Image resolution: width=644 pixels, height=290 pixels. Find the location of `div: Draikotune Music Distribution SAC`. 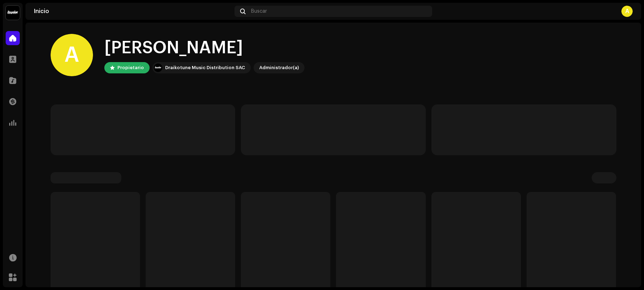

div: Draikotune Music Distribution SAC is located at coordinates (205, 68).